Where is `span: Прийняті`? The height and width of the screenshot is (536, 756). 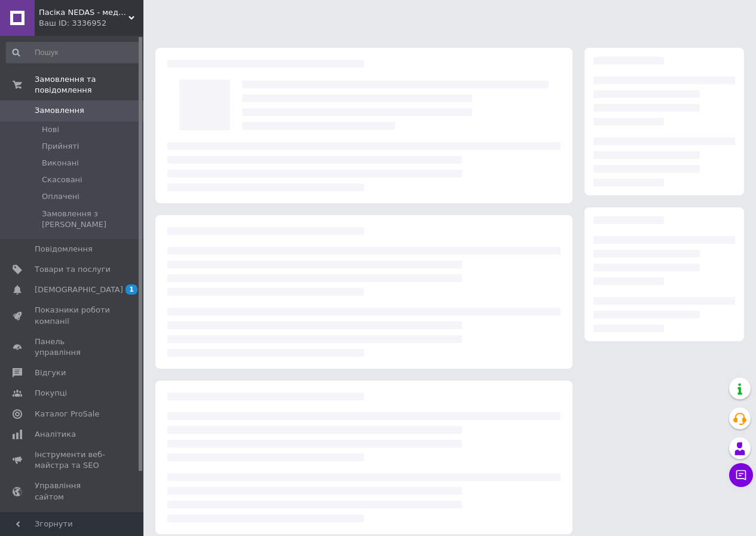
span: Прийняті is located at coordinates (60, 146).